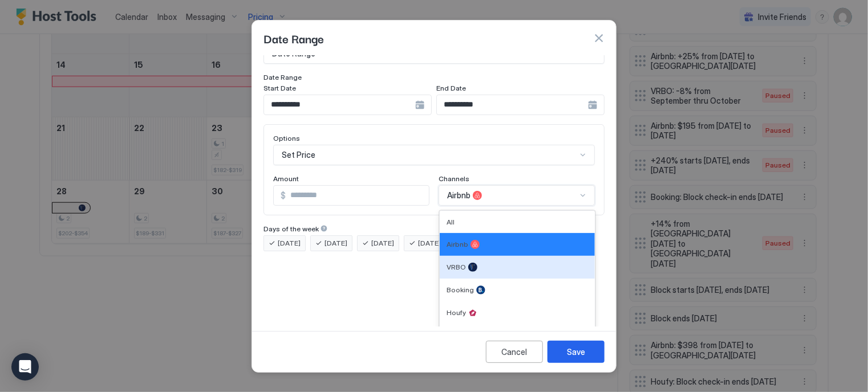  What do you see at coordinates (25, 367) in the screenshot?
I see `div: Open Intercom Messenger` at bounding box center [25, 367].